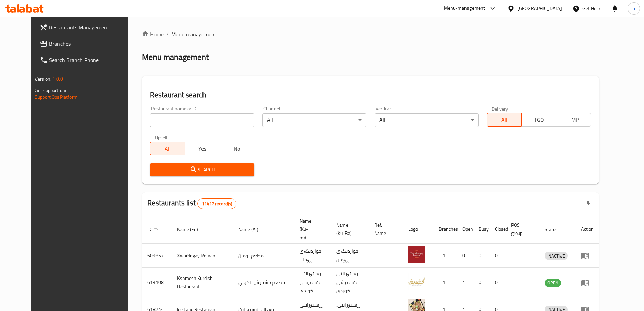 The width and height of the screenshot is (644, 311). I want to click on button: TGO, so click(538, 120).